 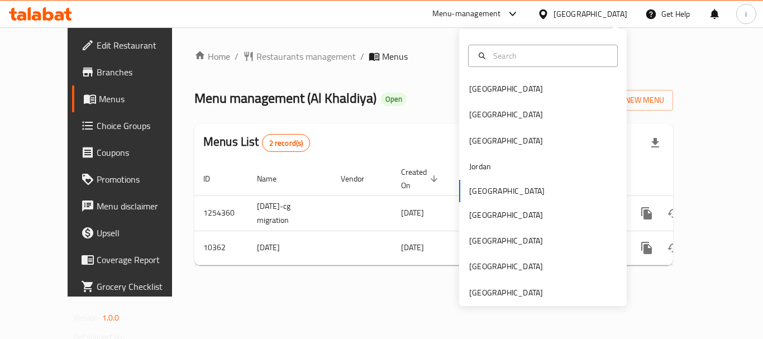 I want to click on div: Menu-management, so click(x=466, y=14).